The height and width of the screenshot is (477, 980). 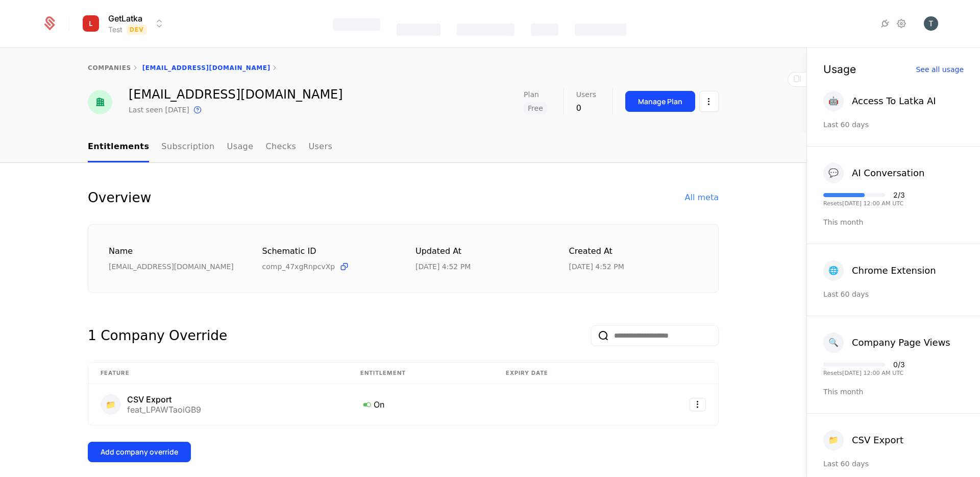 What do you see at coordinates (586, 108) in the screenshot?
I see `div: 0` at bounding box center [586, 108].